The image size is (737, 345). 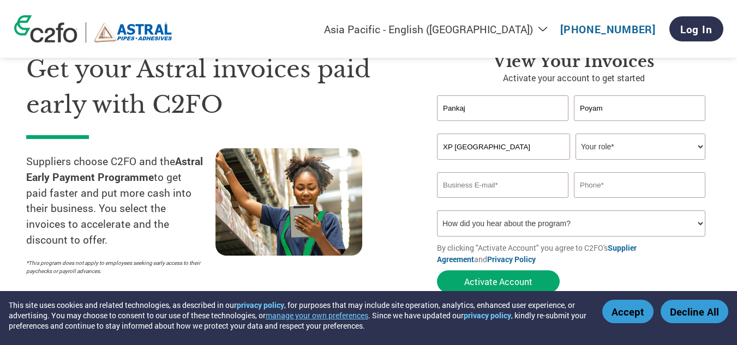 I want to click on input: First Name*, so click(x=502, y=108).